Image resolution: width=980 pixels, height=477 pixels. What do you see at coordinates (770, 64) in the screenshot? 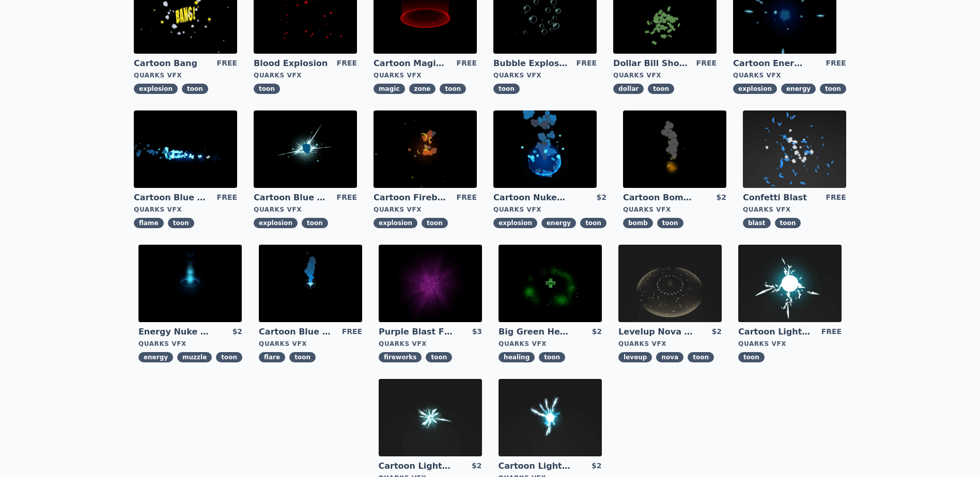
I see `a: Cartoon Energy Explosion` at bounding box center [770, 64].